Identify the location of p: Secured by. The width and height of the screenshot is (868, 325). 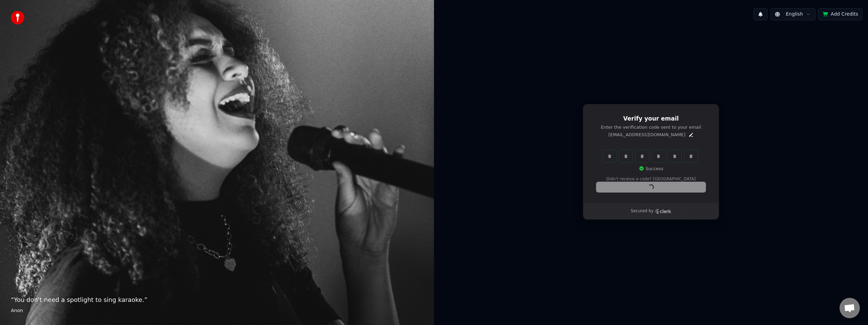
(642, 211).